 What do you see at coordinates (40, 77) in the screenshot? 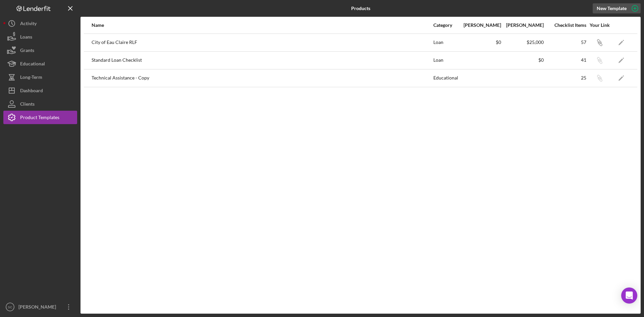
I see `button: Long-Term` at bounding box center [40, 77].